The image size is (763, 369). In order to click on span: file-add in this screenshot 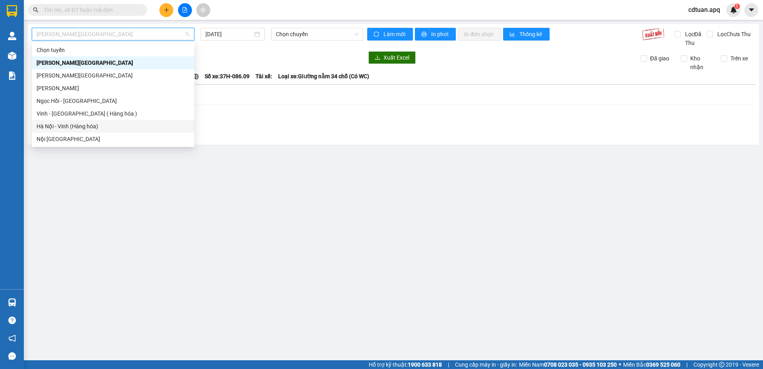, I will do `click(185, 10)`.